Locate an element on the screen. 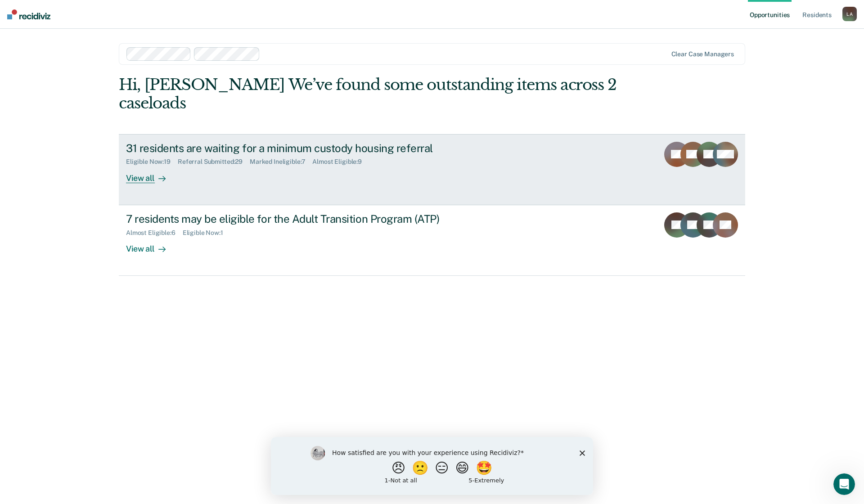  div: 5 - Extremely is located at coordinates (240, 43).